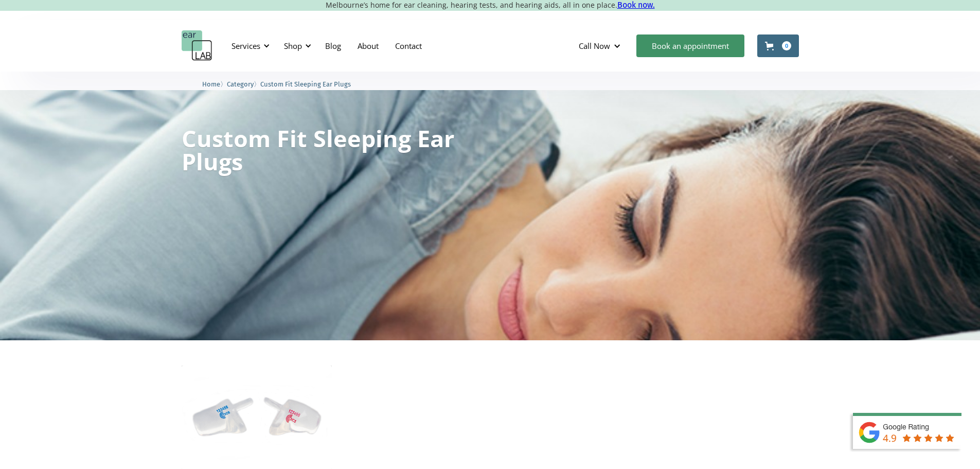 This screenshot has width=980, height=469. Describe the element at coordinates (241, 83) in the screenshot. I see `a: Category` at that location.